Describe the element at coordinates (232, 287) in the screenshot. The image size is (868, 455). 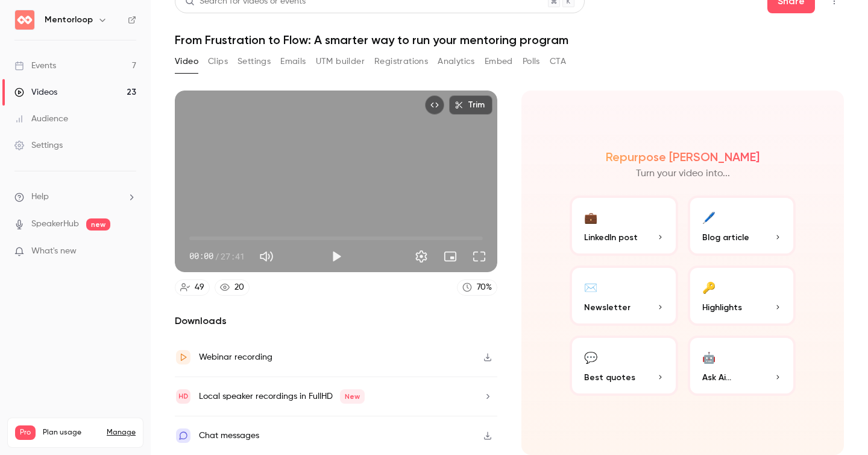
I see `a: 20` at that location.